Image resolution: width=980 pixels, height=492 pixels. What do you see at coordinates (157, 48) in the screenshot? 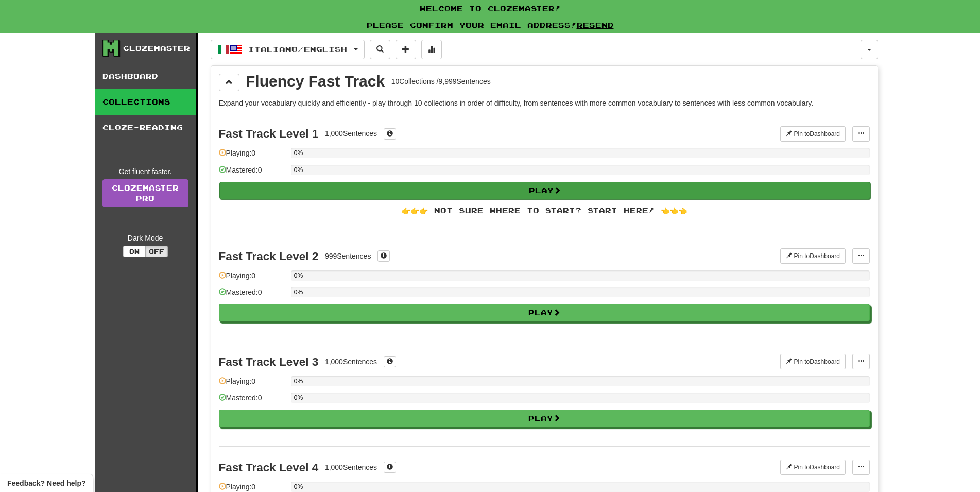
I see `div: Clozemaster` at bounding box center [157, 48].